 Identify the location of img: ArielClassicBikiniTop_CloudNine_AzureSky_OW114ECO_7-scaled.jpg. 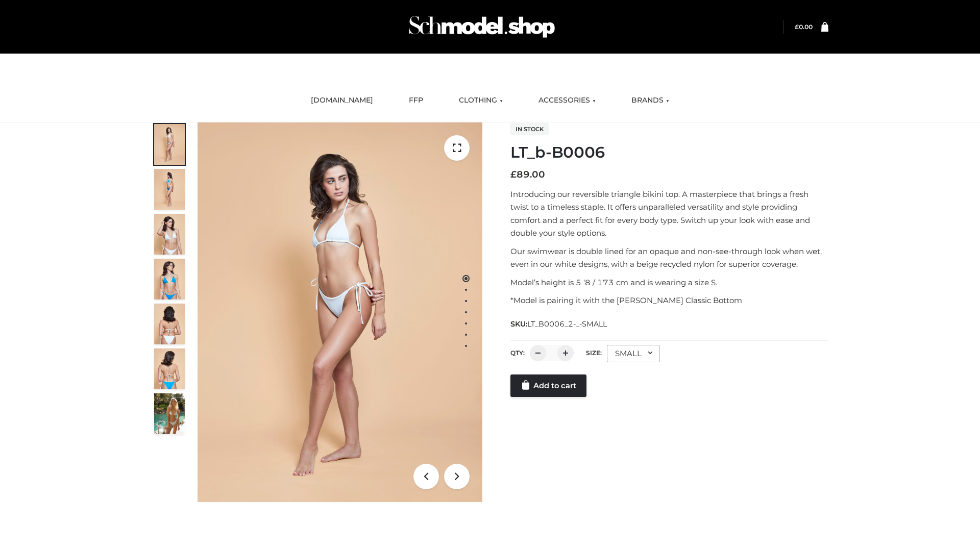
(170, 324).